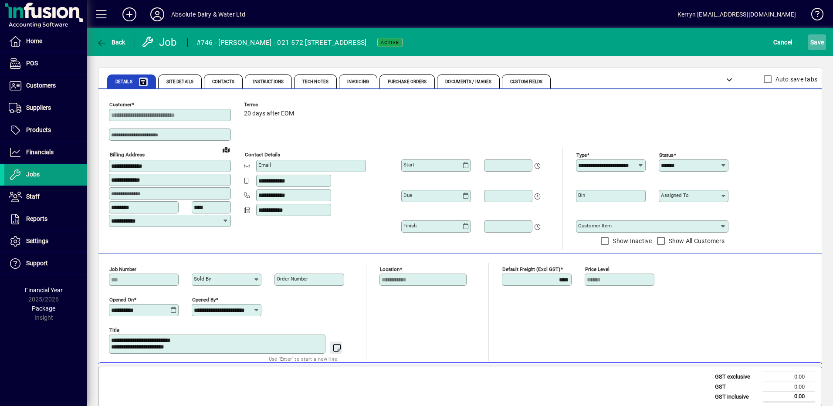  What do you see at coordinates (46, 241) in the screenshot?
I see `a: Settings` at bounding box center [46, 241].